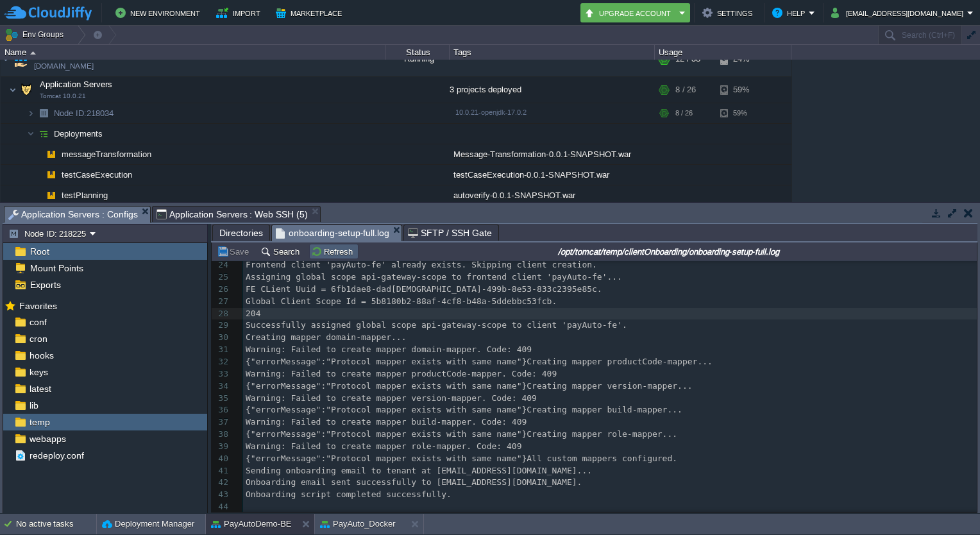 The image size is (980, 535). Describe the element at coordinates (221, 483) in the screenshot. I see `div: 42` at that location.